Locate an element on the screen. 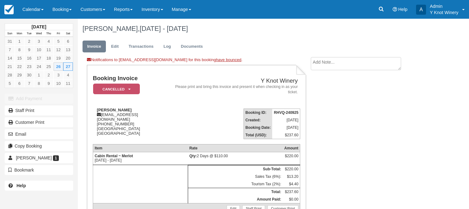 The image size is (469, 209). span: Help is located at coordinates (403, 9).